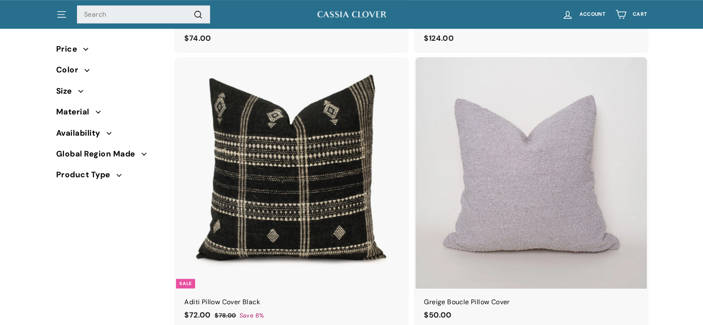 Image resolution: width=703 pixels, height=325 pixels. Describe the element at coordinates (76, 112) in the screenshot. I see `span: Material` at that location.